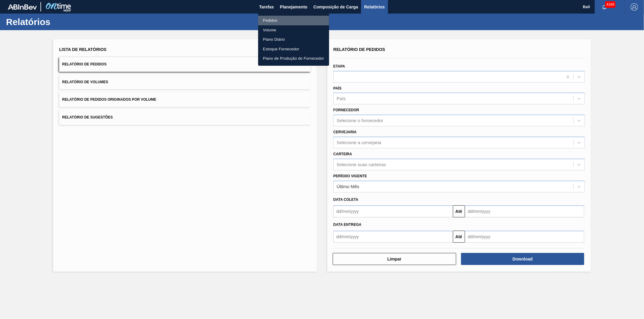  I want to click on li: Plano Diário, so click(294, 39).